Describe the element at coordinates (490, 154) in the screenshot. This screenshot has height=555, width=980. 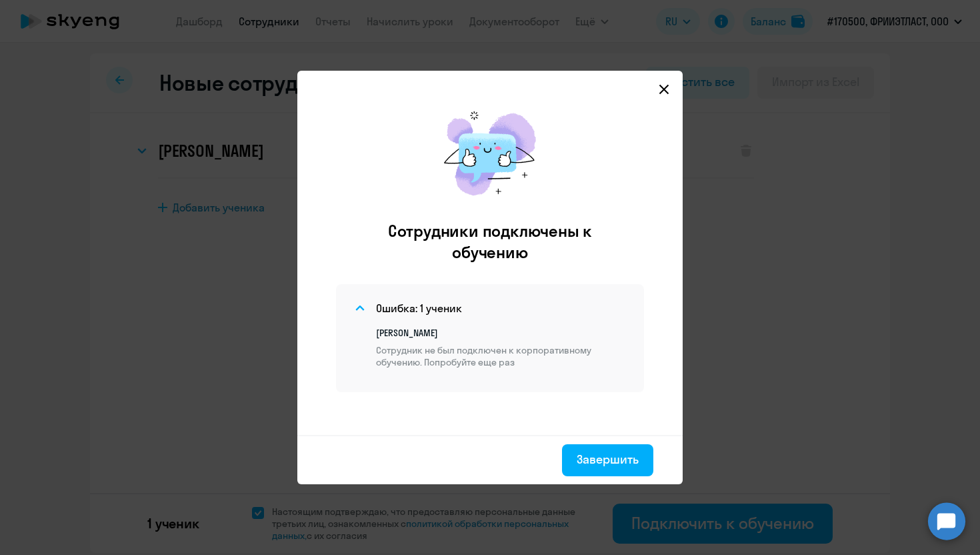
I see `img: results` at that location.